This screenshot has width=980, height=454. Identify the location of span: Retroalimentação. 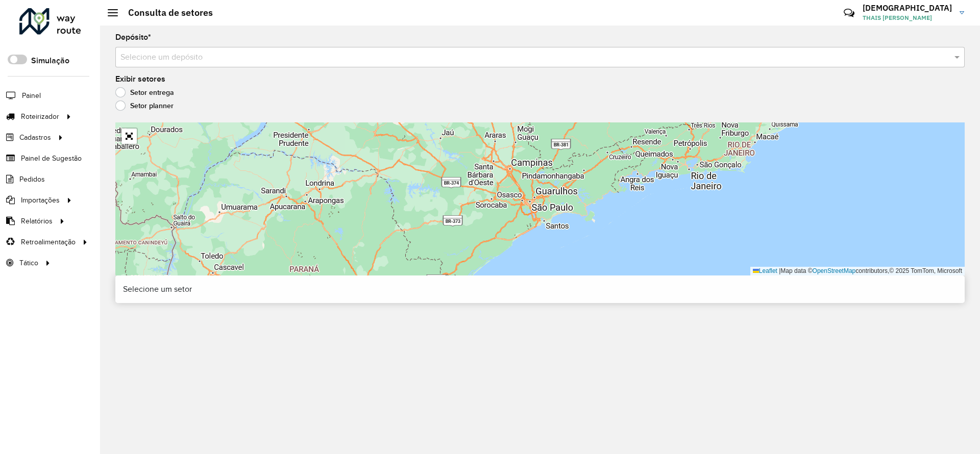
(48, 241).